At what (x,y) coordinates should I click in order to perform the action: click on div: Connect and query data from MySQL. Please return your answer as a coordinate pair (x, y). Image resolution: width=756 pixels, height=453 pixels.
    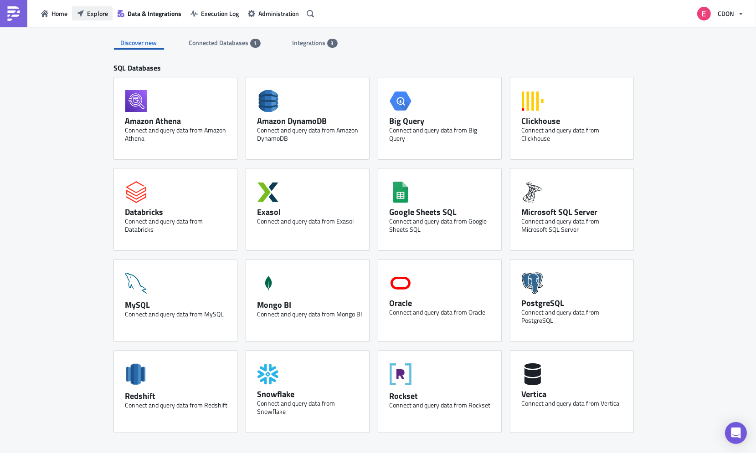
    Looking at the image, I should click on (178, 314).